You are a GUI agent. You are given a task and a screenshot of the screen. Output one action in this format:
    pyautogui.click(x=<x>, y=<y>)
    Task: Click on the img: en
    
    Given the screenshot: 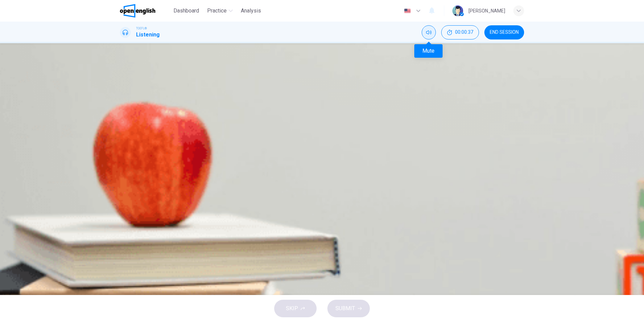 What is the action you would take?
    pyautogui.click(x=407, y=11)
    